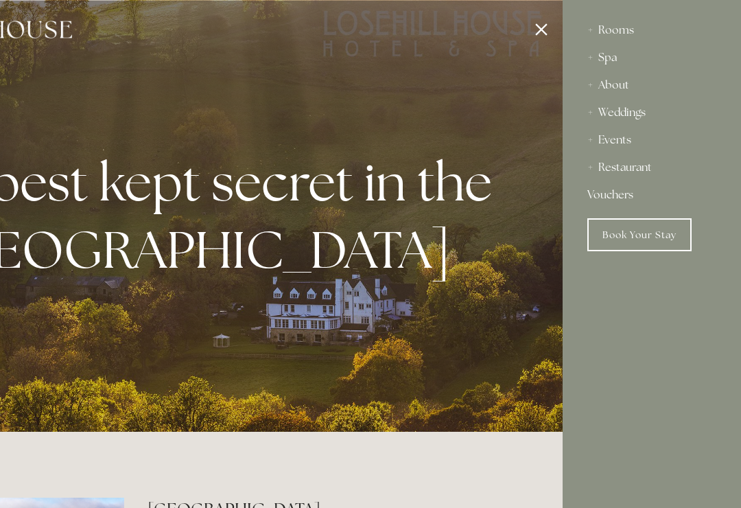 Image resolution: width=741 pixels, height=508 pixels. What do you see at coordinates (652, 140) in the screenshot?
I see `div: Events` at bounding box center [652, 140].